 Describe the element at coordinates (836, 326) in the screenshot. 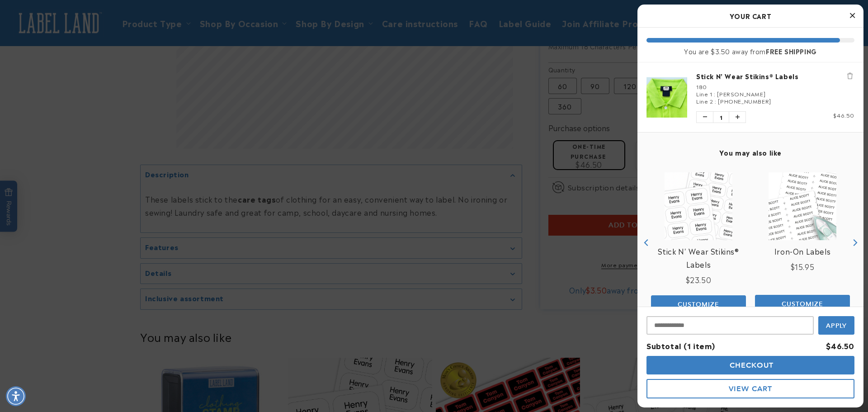

I see `span: Apply` at that location.